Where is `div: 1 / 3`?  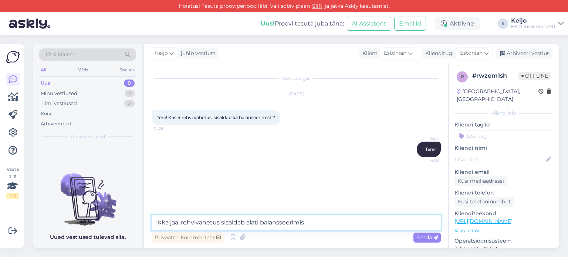
div: 1 / 3 is located at coordinates (13, 196).